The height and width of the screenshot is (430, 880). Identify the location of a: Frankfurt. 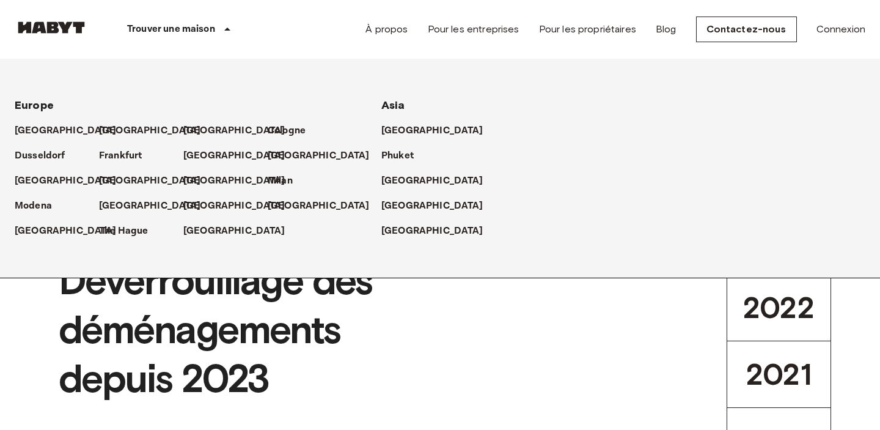
(127, 156).